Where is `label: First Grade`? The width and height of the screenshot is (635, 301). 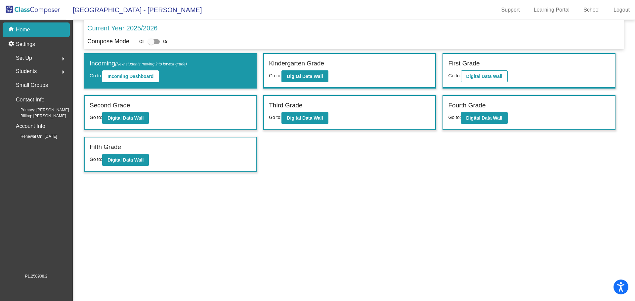 label: First Grade is located at coordinates (464, 64).